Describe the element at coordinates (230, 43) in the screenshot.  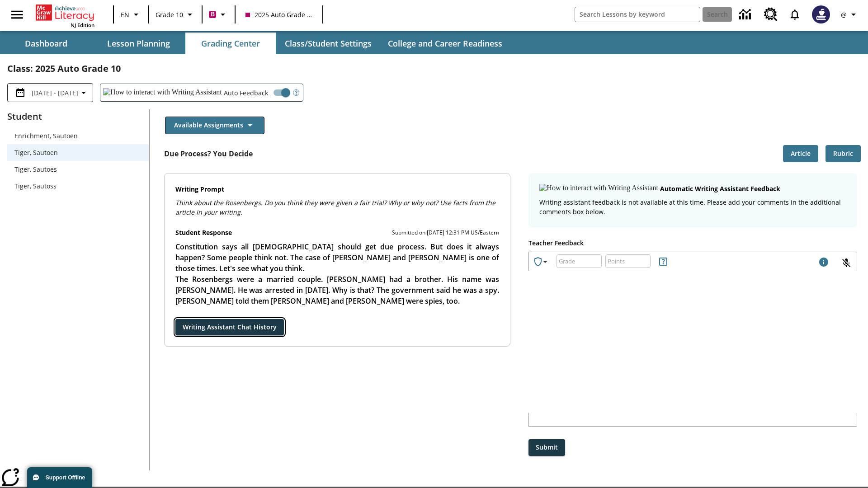
I see `button: Grading Center` at that location.